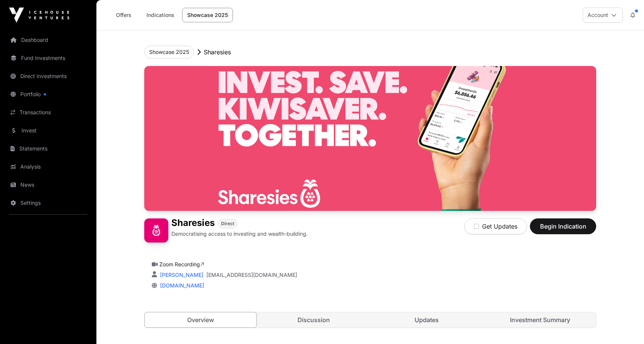 The image size is (644, 344). I want to click on a: Begin Indication, so click(563, 230).